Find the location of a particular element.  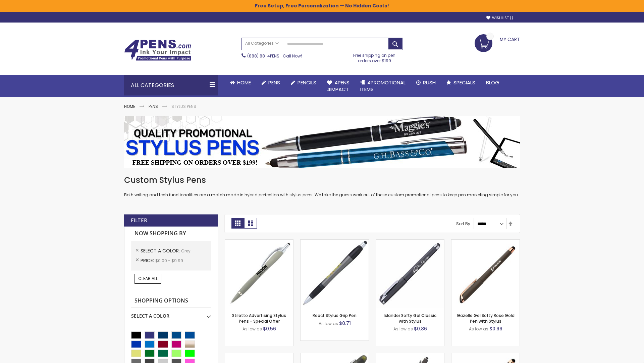

a: 4Pens4impact is located at coordinates (338, 86).